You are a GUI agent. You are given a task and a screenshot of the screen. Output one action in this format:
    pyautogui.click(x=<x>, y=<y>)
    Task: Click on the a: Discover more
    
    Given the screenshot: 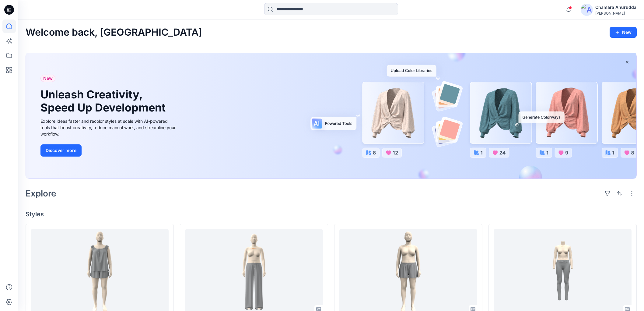 What is the action you would take?
    pyautogui.click(x=109, y=151)
    